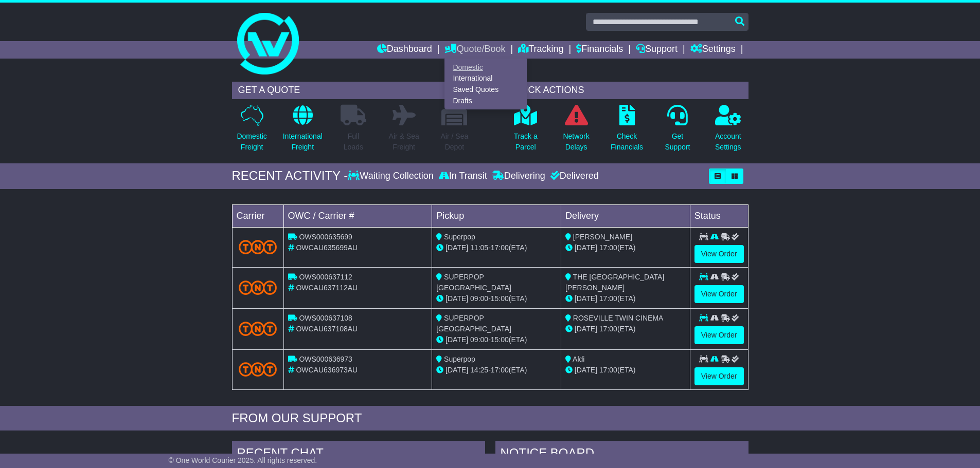  I want to click on span: OWCAU636973AU, so click(327, 370).